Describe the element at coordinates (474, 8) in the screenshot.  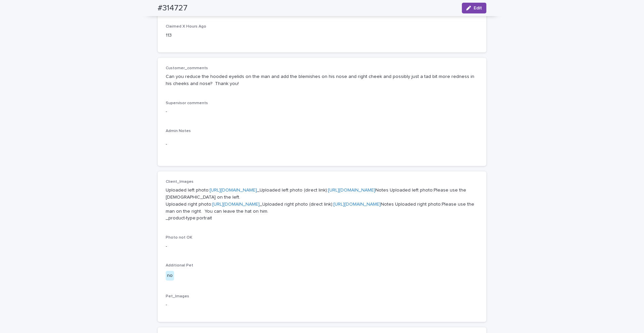
I see `button: Edit` at that location.